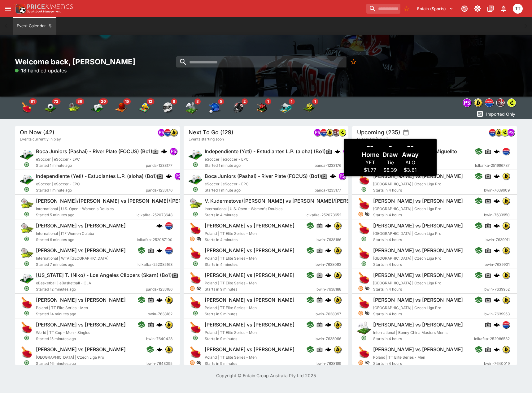 The width and height of the screenshot is (532, 393). I want to click on img: PriceKinetics, so click(50, 6).